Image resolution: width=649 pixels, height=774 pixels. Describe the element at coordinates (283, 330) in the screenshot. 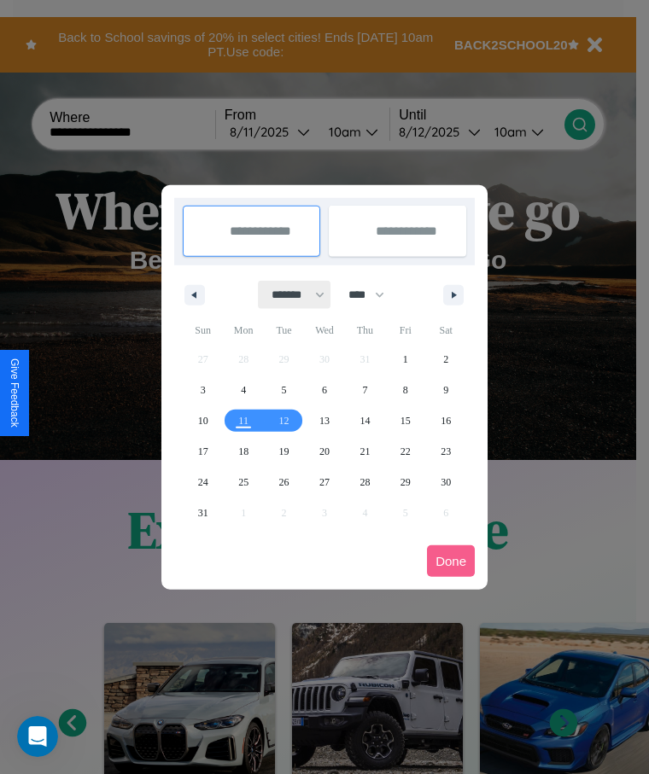

I see `span: Tue` at that location.